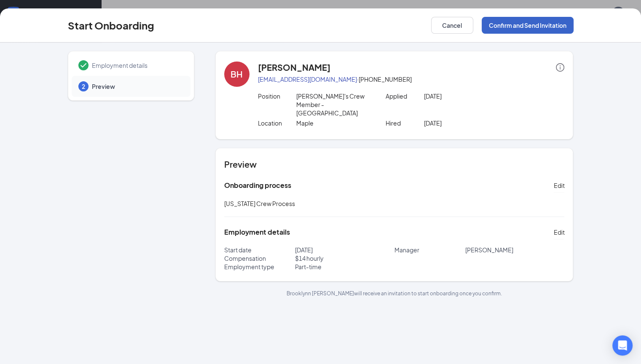  I want to click on span: 2, so click(84, 86).